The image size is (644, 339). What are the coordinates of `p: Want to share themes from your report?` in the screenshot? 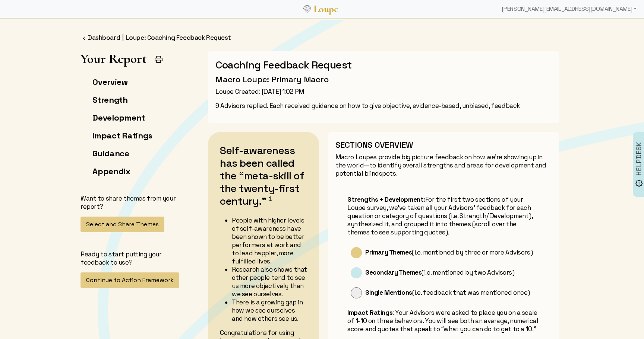 It's located at (135, 202).